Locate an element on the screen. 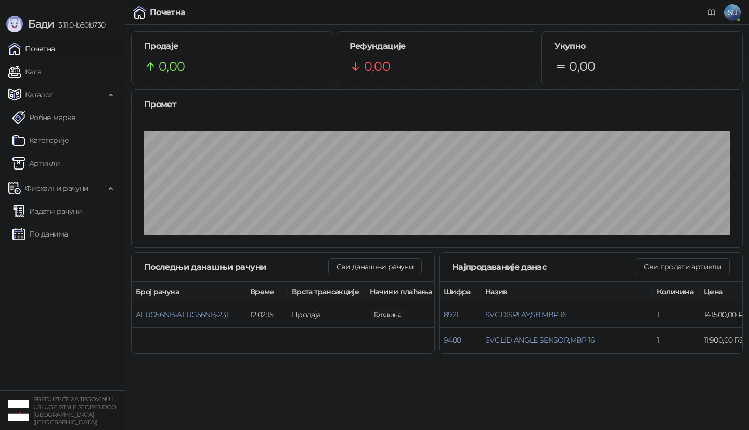 The width and height of the screenshot is (749, 430). div: Почетна is located at coordinates (168, 12).